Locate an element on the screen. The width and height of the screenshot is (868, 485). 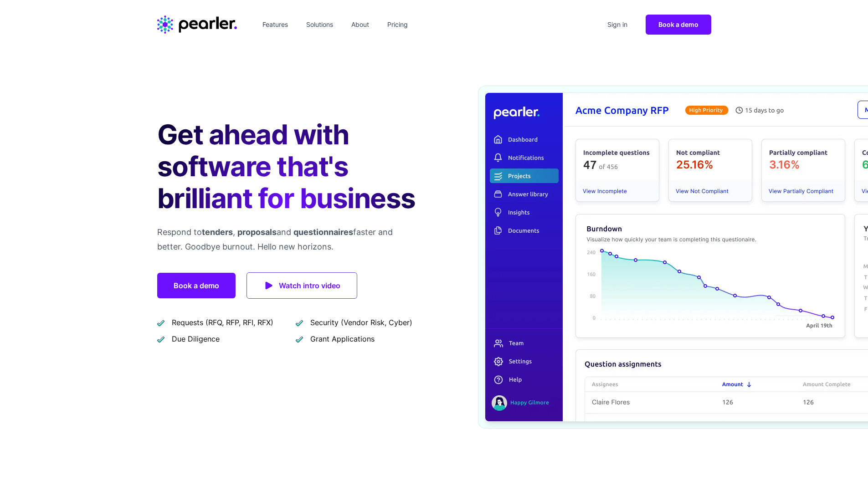
a: Watch intro video is located at coordinates (302, 285).